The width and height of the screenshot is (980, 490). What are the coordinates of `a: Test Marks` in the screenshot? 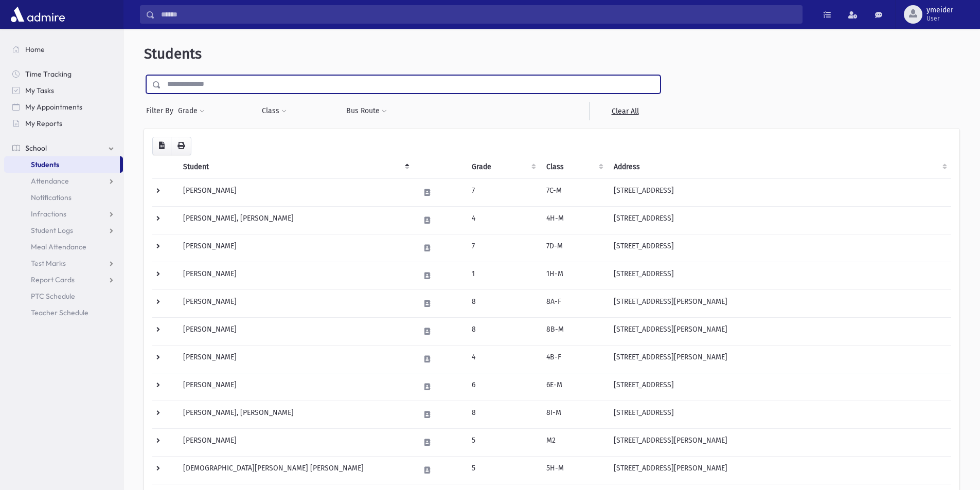 It's located at (63, 263).